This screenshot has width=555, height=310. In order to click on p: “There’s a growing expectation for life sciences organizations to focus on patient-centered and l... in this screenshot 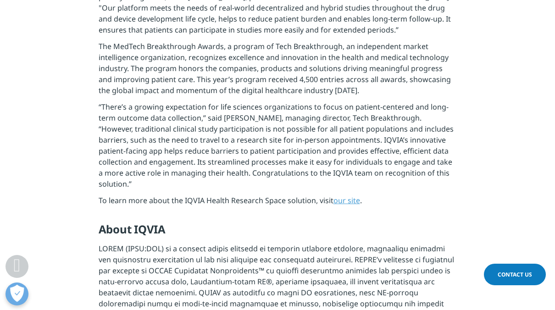, I will do `click(278, 148)`.